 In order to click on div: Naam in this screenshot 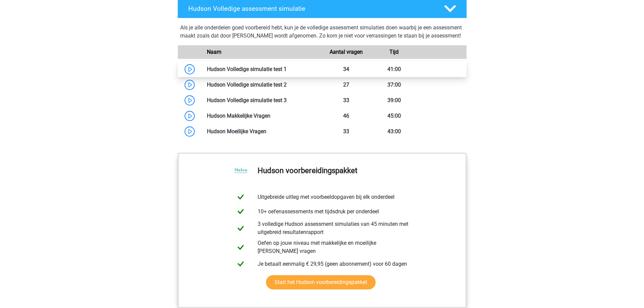, I will do `click(262, 52)`.